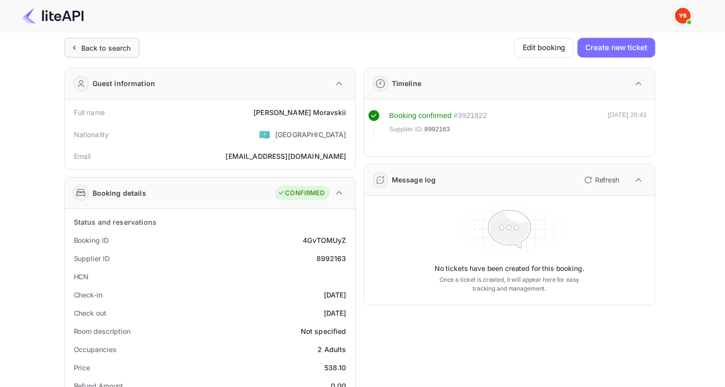 The height and width of the screenshot is (387, 725). Describe the element at coordinates (331, 258) in the screenshot. I see `div: 8992163` at that location.